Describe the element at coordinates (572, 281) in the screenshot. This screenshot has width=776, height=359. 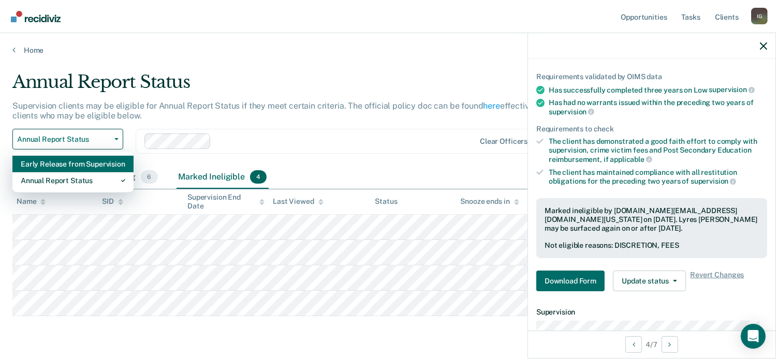
I see `a: Navigate to form link` at that location.